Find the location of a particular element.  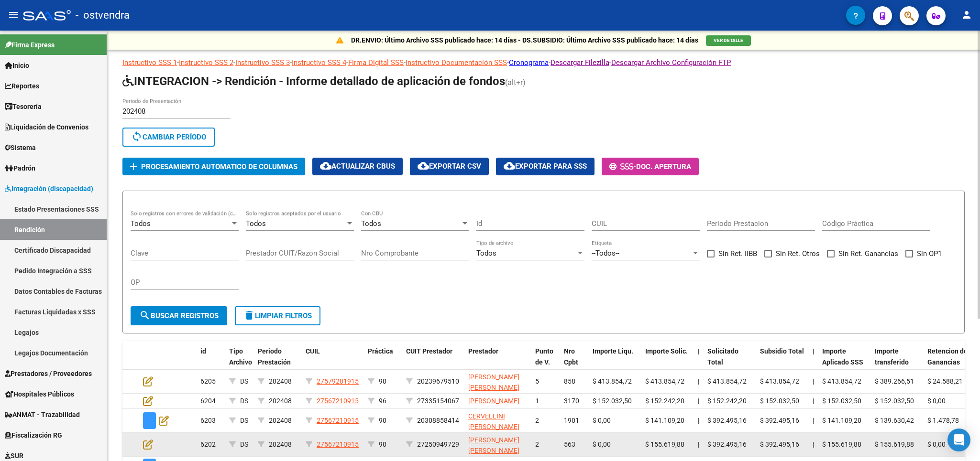

span: Práctica is located at coordinates (380, 351).